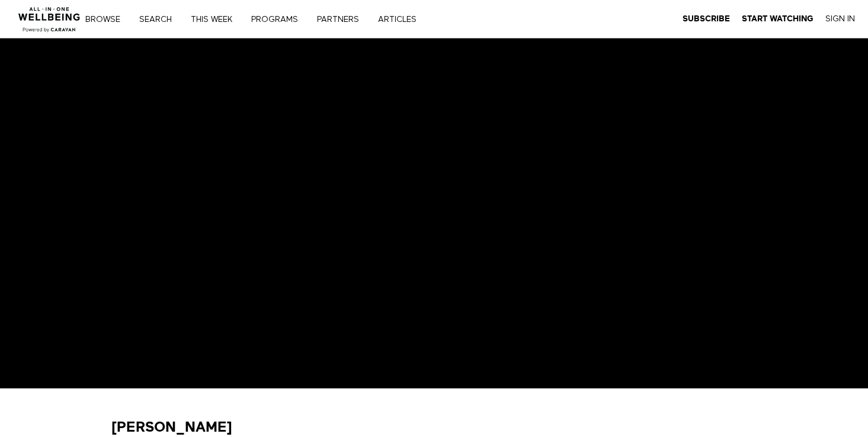  Describe the element at coordinates (840, 19) in the screenshot. I see `a: Sign In` at that location.